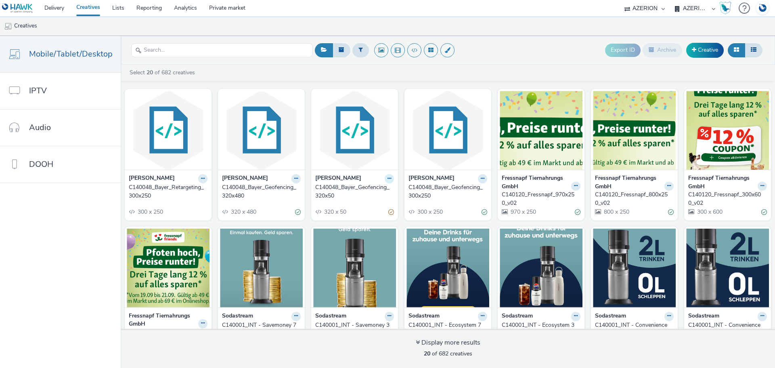 The image size is (775, 368). What do you see at coordinates (704, 50) in the screenshot?
I see `a: Creative` at bounding box center [704, 50].